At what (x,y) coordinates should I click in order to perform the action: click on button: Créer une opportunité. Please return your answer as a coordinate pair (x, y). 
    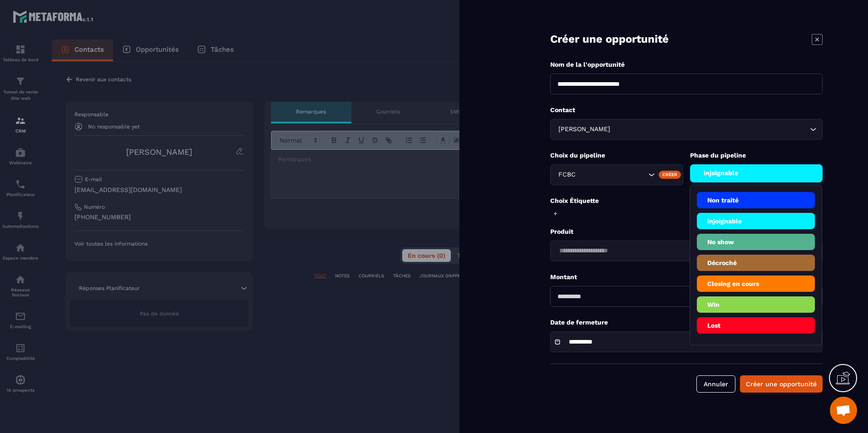
    Looking at the image, I should click on (782, 384).